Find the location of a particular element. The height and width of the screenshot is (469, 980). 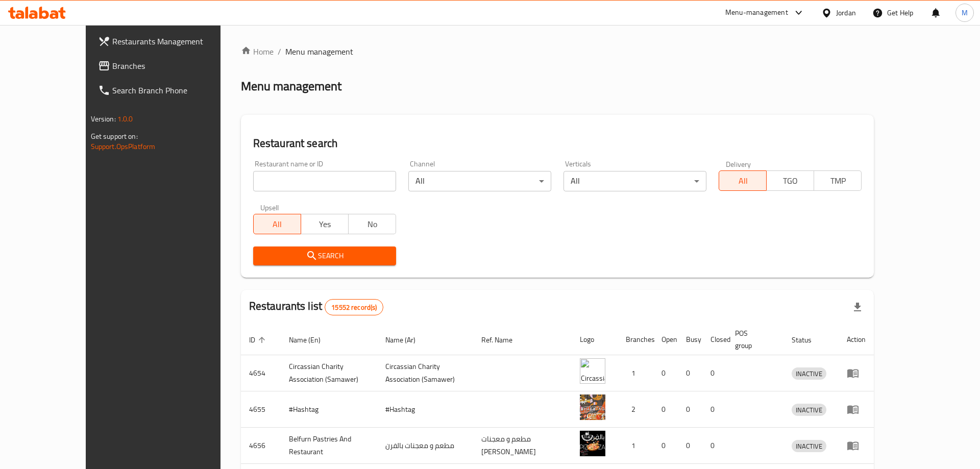

a: Restaurants Management is located at coordinates (169, 41).